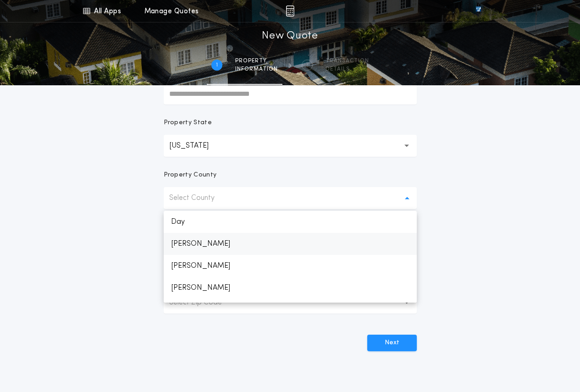  Describe the element at coordinates (188, 123) in the screenshot. I see `p: Property State` at that location.